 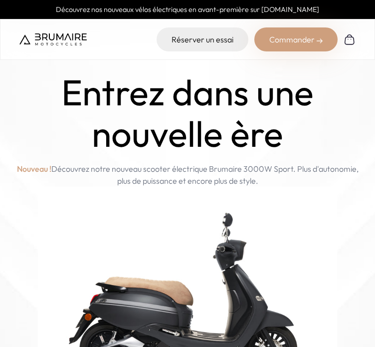 What do you see at coordinates (203, 39) in the screenshot?
I see `a: Réserver un essai` at bounding box center [203, 39].